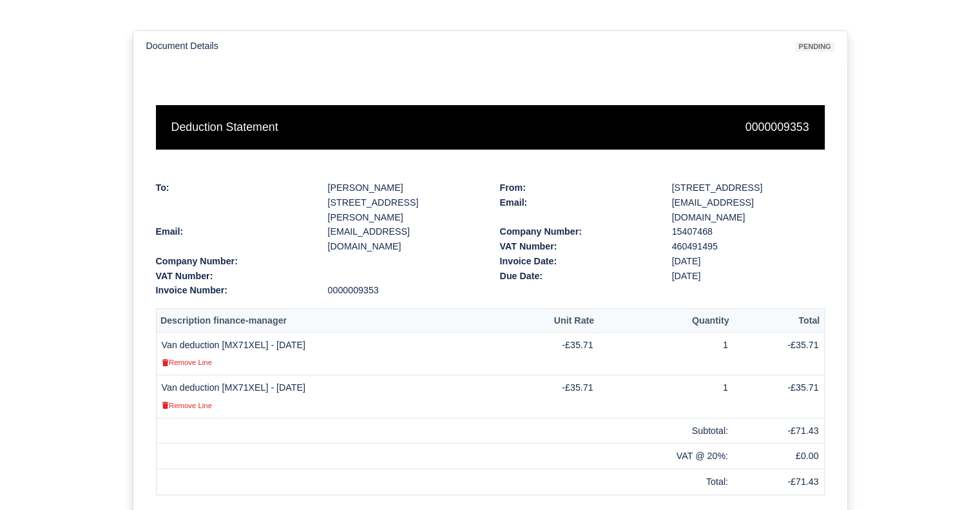 The width and height of the screenshot is (980, 510). I want to click on div: To:, so click(232, 187).